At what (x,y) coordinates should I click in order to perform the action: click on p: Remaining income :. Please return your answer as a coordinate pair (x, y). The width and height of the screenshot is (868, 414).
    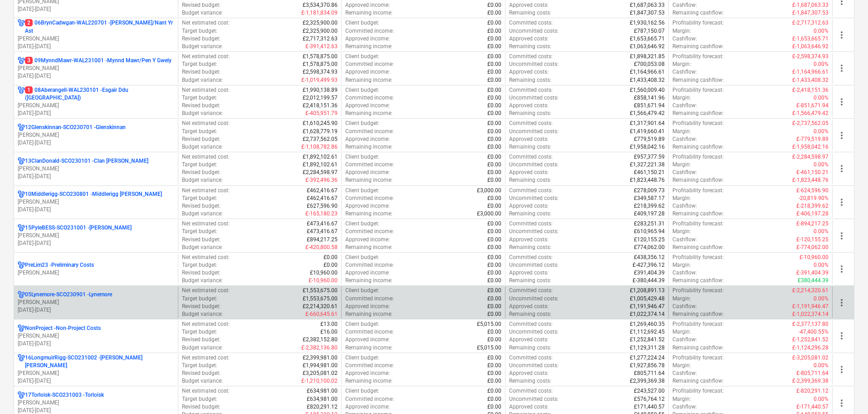
    Looking at the image, I should click on (368, 46).